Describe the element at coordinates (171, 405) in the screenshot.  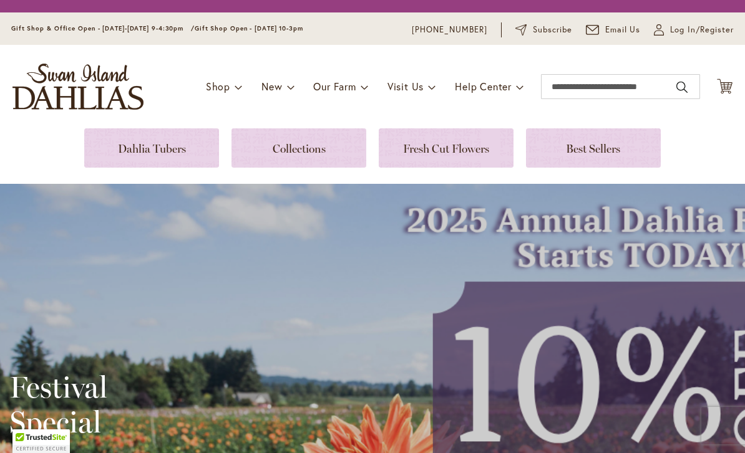
I see `h2: Festival Special` at that location.